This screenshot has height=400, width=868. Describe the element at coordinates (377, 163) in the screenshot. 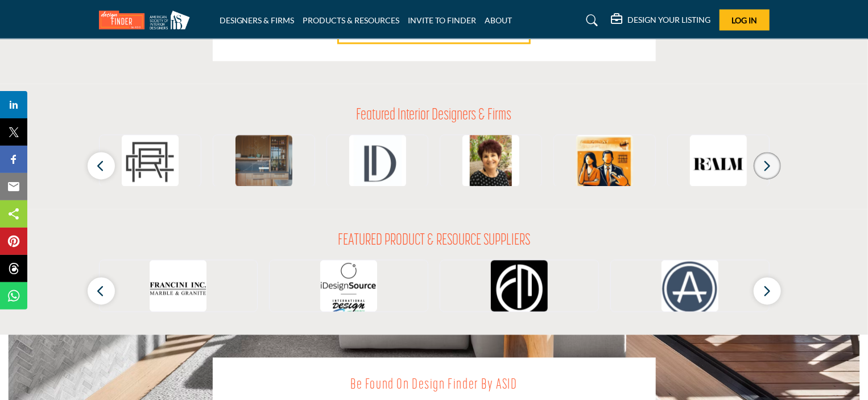

I see `img: Layered Dimensions Interior Design` at that location.